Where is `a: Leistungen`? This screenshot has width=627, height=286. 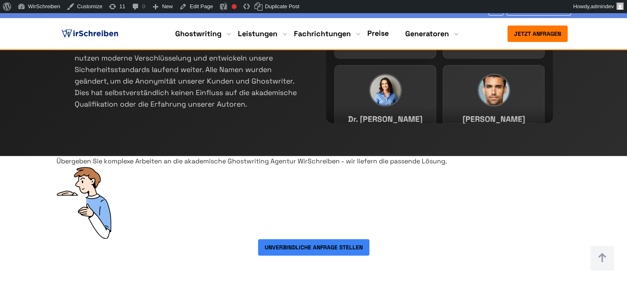 a: Leistungen is located at coordinates (257, 34).